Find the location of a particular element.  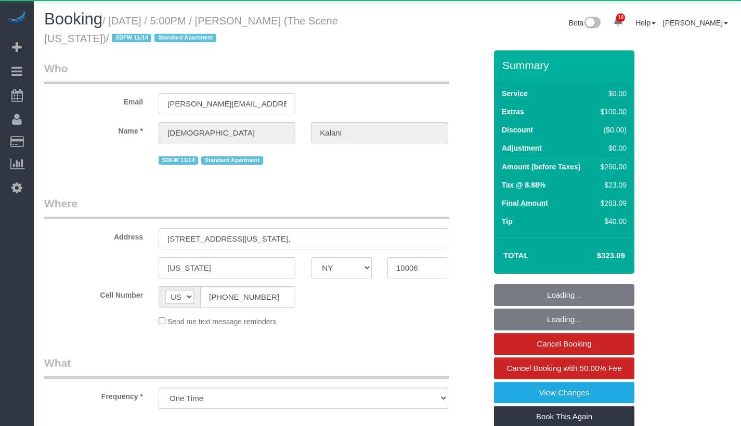

a: Beta is located at coordinates (585, 23).